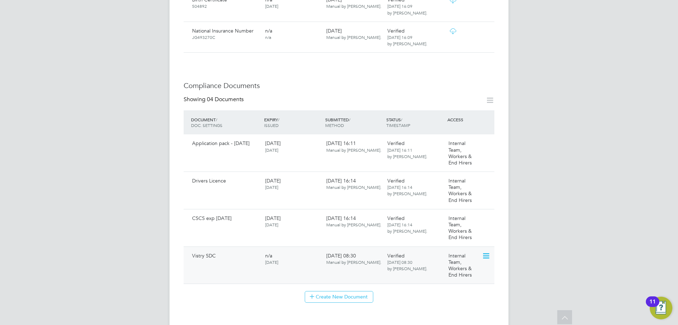  What do you see at coordinates (204, 255) in the screenshot?
I see `span: Vistry SDC` at bounding box center [204, 255].